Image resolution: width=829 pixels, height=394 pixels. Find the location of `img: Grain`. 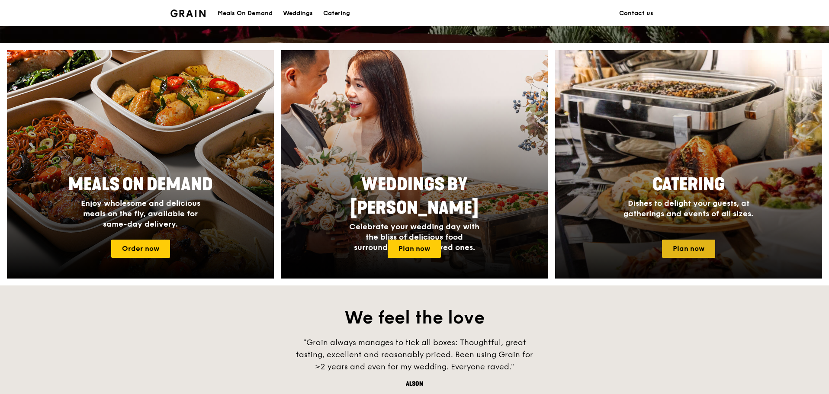

img: Grain is located at coordinates (188, 13).